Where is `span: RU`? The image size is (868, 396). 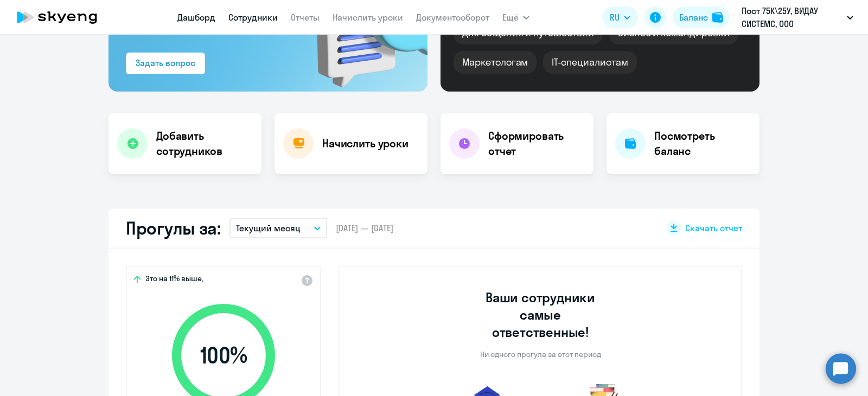 span: RU is located at coordinates (615, 17).